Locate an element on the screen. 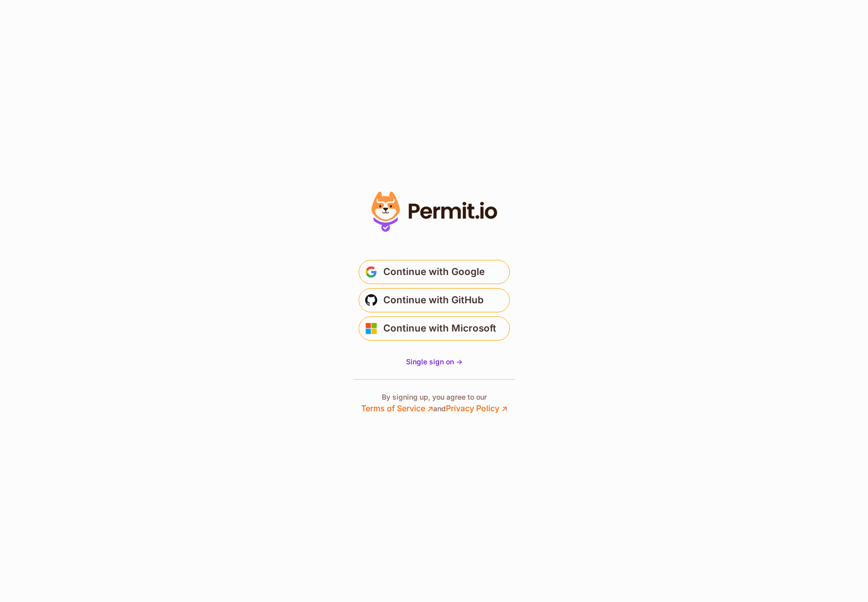 This screenshot has height=602, width=868. p: By signing up, you agree to our and is located at coordinates (434, 403).